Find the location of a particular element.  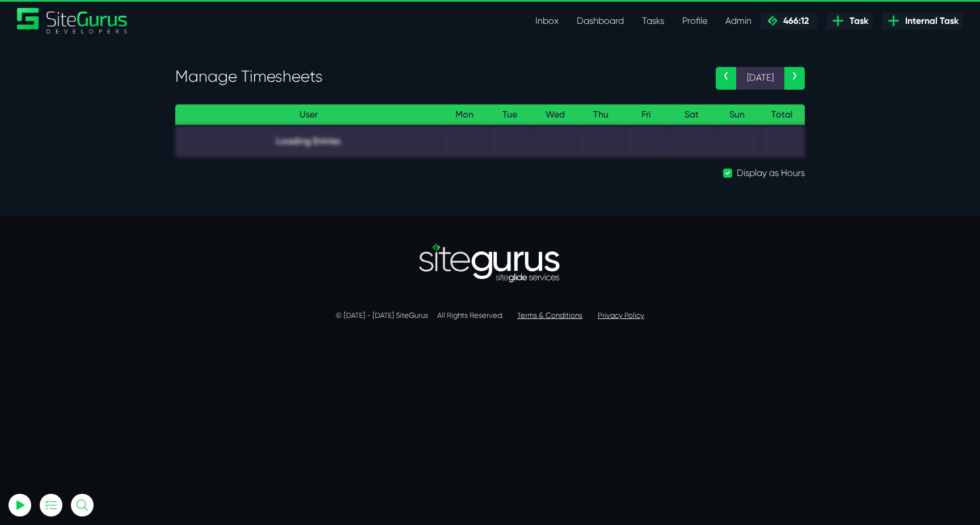

a: Dashboard is located at coordinates (600, 21).